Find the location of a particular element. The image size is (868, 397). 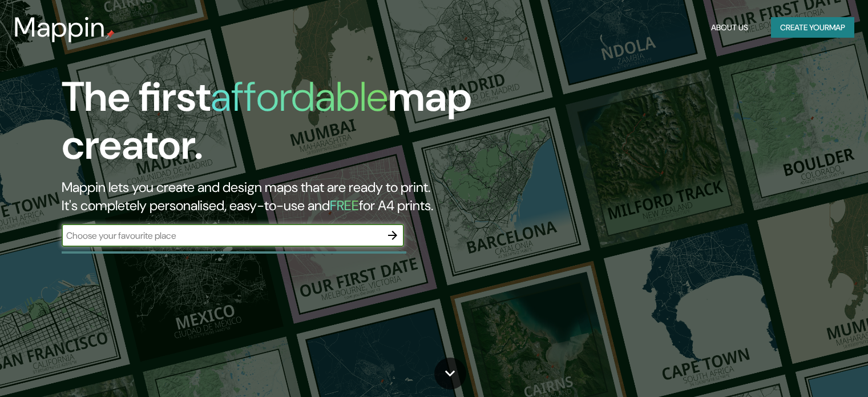

h2: Mappin lets you create and design maps that are ready to print. It's completely personalised, eas... is located at coordinates (279, 196).